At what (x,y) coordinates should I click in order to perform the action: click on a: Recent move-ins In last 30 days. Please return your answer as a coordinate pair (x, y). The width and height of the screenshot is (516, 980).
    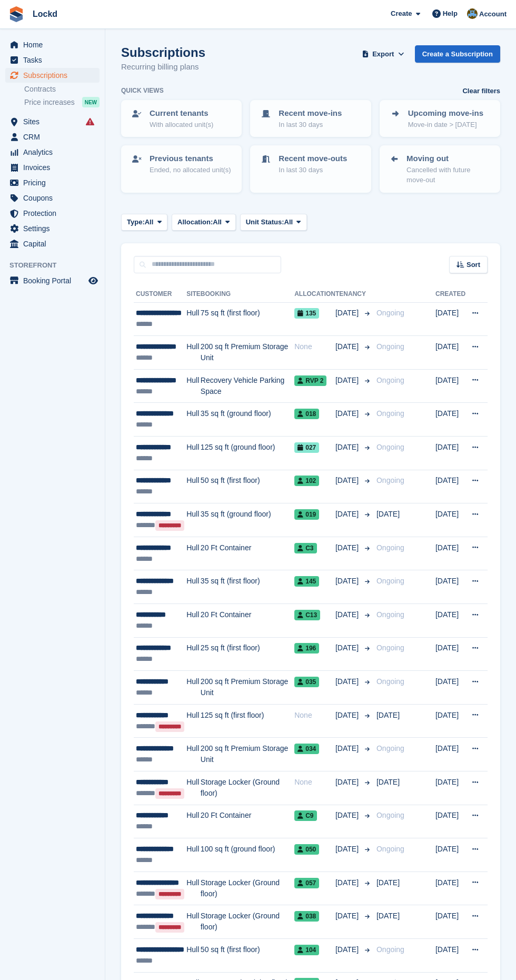
    Looking at the image, I should click on (310, 118).